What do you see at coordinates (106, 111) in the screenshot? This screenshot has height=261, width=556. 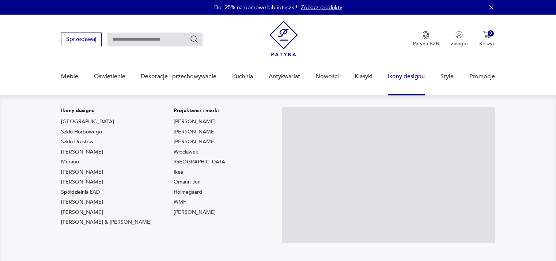 I see `p: Ikony designu` at bounding box center [106, 111].